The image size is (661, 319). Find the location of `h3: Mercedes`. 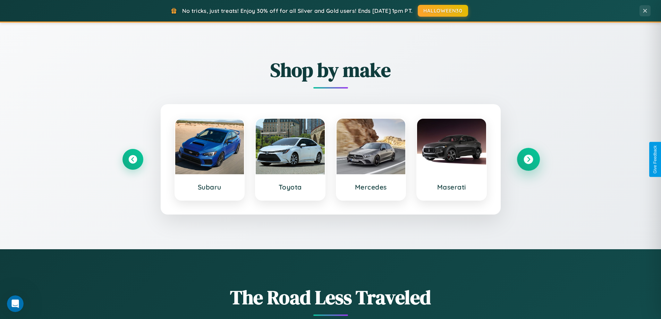

h3: Mercedes is located at coordinates (371, 187).